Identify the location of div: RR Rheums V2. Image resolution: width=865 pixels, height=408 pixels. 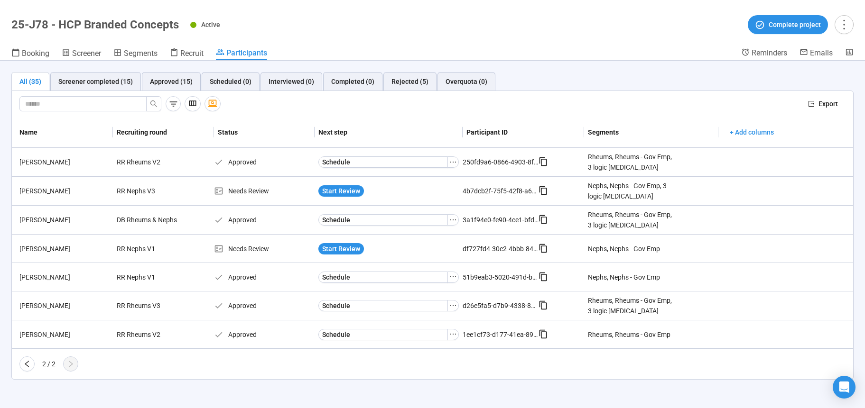
(148, 335).